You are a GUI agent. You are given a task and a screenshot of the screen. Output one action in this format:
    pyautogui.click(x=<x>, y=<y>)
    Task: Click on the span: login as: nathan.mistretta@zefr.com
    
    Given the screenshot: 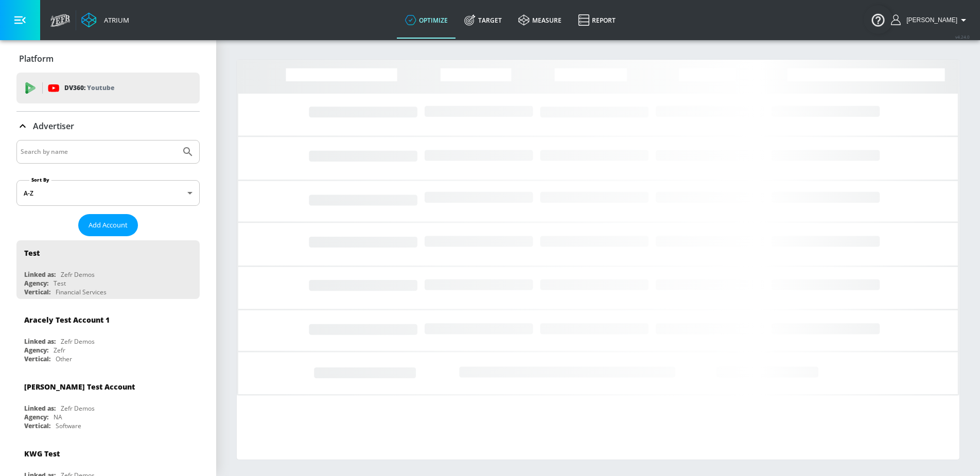 What is the action you would take?
    pyautogui.click(x=929, y=20)
    